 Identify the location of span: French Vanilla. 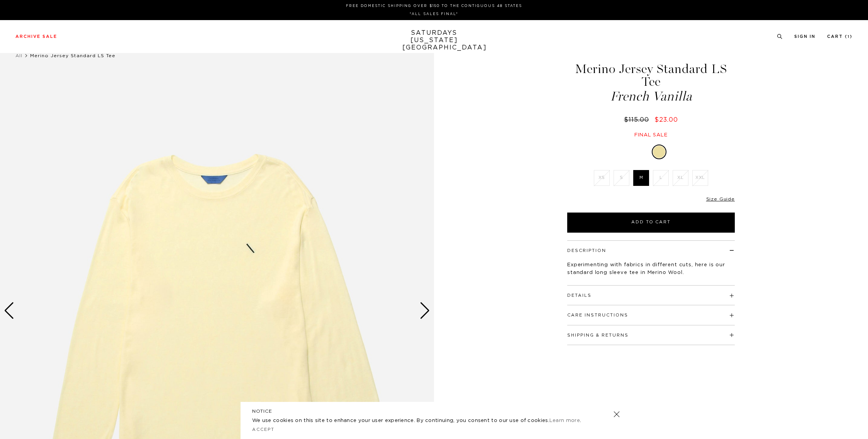
(651, 96).